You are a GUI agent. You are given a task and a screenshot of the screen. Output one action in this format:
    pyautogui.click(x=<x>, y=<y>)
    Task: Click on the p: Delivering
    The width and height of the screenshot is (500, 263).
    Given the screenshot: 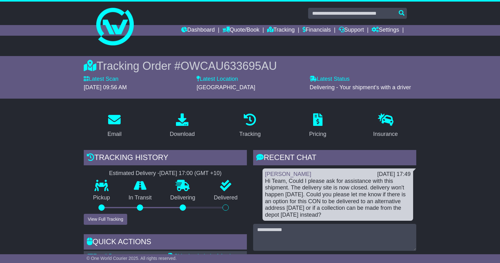 What is the action you would take?
    pyautogui.click(x=183, y=198)
    